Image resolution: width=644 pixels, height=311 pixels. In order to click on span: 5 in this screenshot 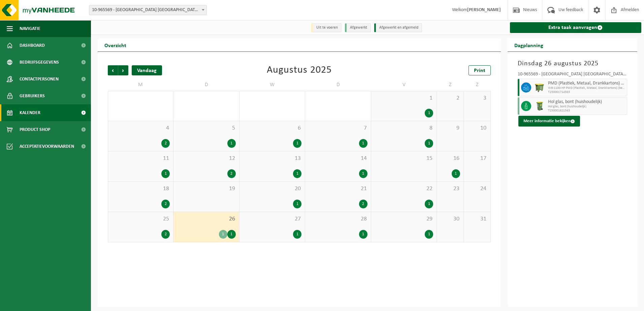, I will do `click(206, 128)`.